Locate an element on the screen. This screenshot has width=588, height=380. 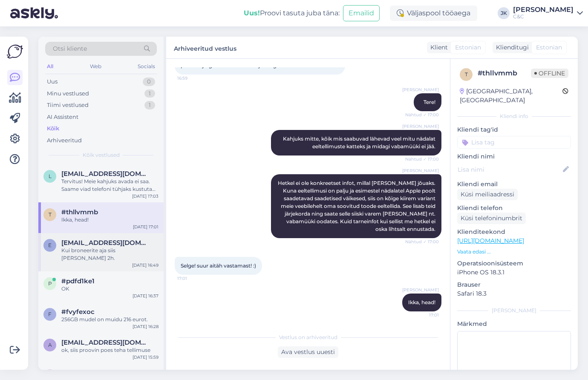
span: #fvyfexoc is located at coordinates (78, 312).